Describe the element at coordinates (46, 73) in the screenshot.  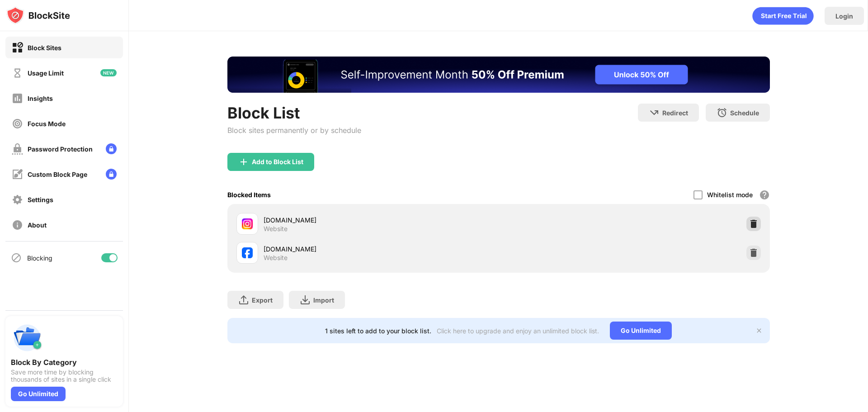
I see `div: Usage Limit` at that location.